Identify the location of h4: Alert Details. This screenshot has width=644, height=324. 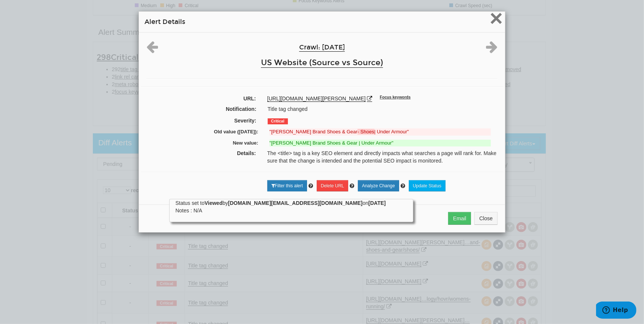
(322, 22).